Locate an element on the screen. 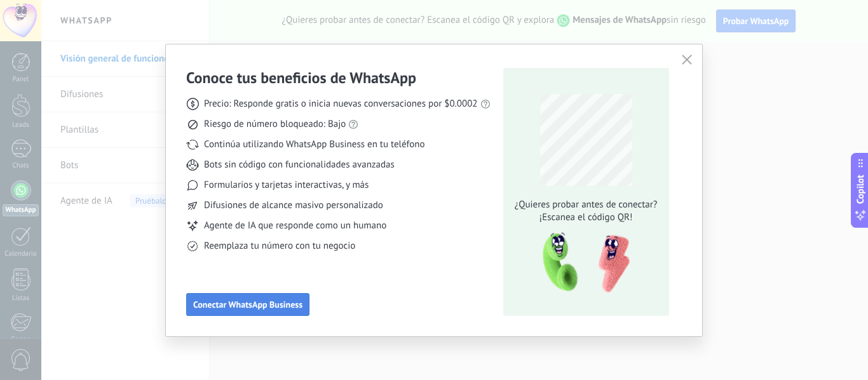 Image resolution: width=868 pixels, height=380 pixels. span: Riesgo de número bloqueado: Bajo is located at coordinates (274, 125).